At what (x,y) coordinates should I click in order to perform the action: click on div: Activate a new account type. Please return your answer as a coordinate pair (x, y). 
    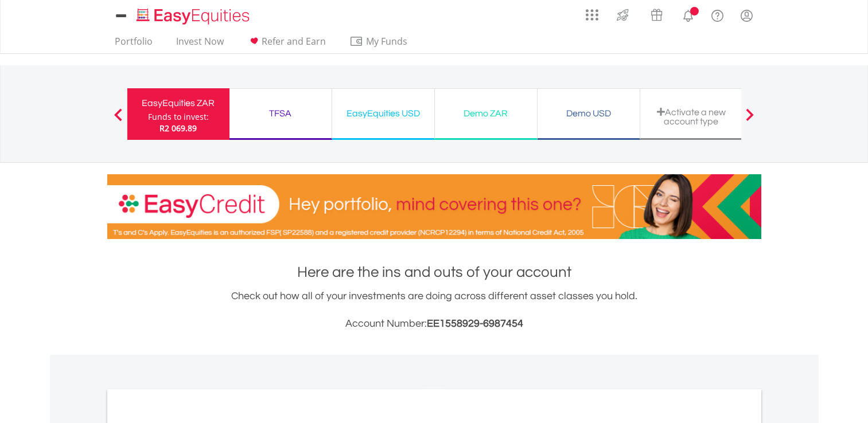
    Looking at the image, I should click on (691, 117).